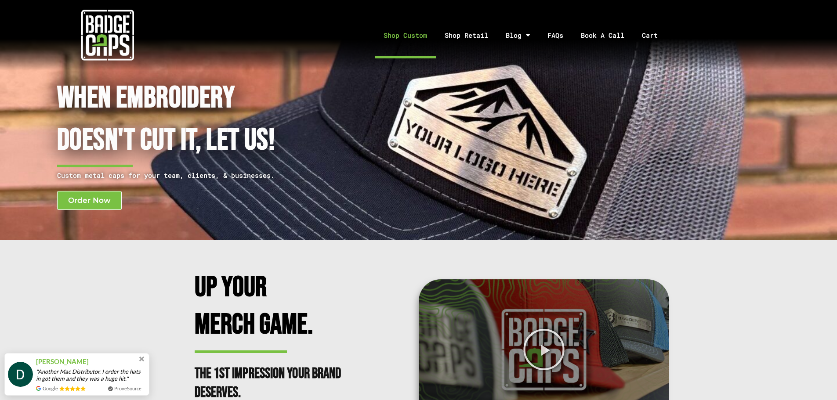 The height and width of the screenshot is (400, 837). What do you see at coordinates (555, 35) in the screenshot?
I see `a: FAQs` at bounding box center [555, 35].